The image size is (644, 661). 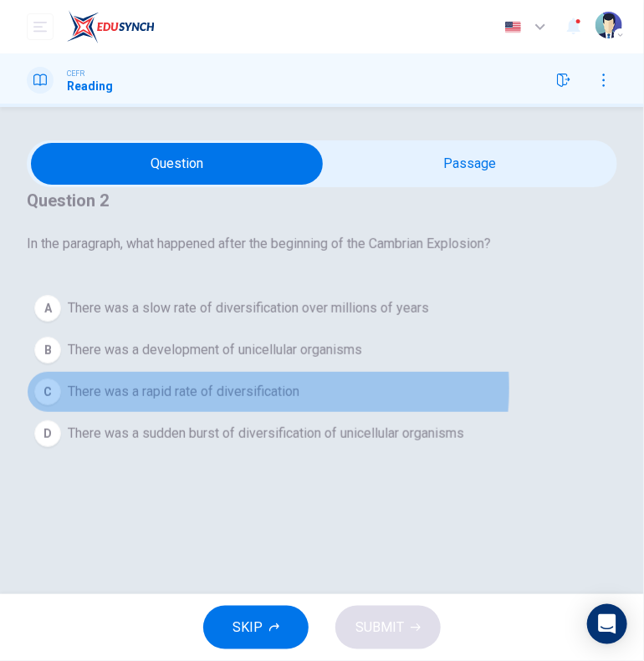 I want to click on span: There was a sudden burst of diversification of unicellular organisms, so click(x=266, y=434).